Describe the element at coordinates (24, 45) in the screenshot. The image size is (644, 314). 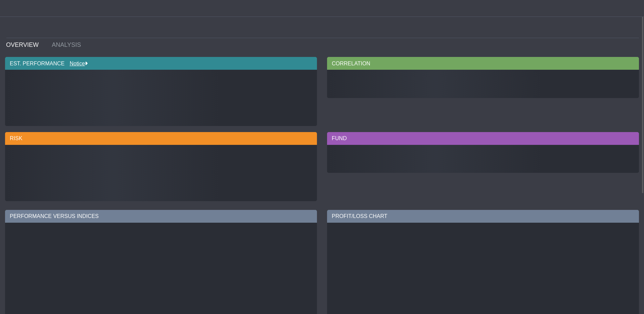
I see `a: OVERVIEW` at that location.